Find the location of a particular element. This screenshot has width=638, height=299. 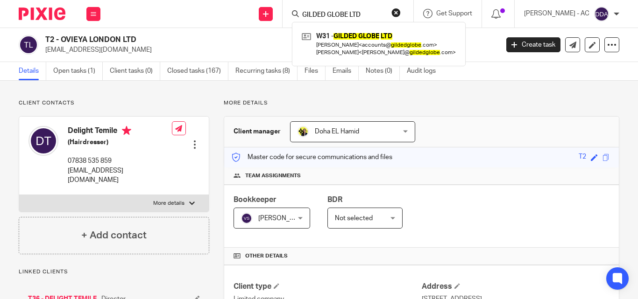

a: Details is located at coordinates (32, 71).